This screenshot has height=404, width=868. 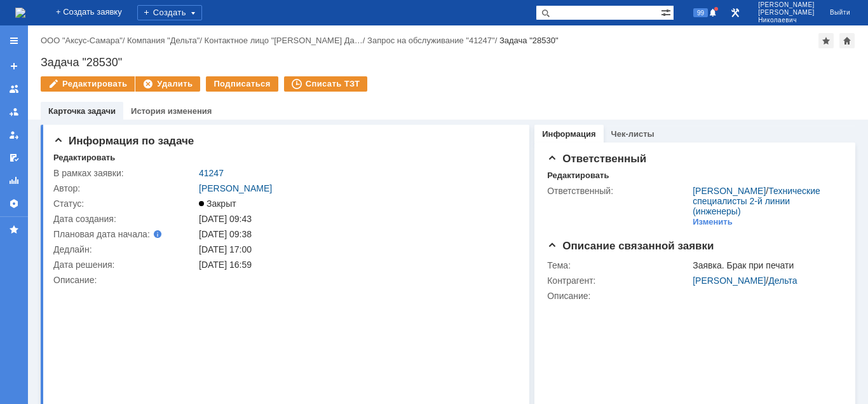 I want to click on a: Компания "Дельта", so click(x=163, y=40).